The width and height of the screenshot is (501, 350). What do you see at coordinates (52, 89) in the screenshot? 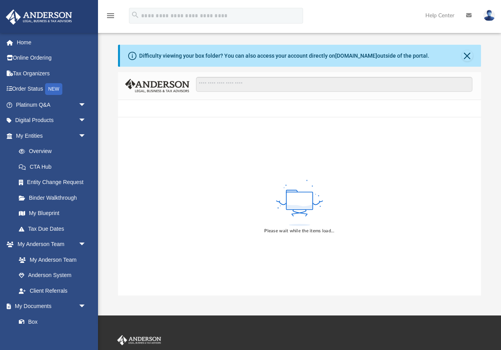
I see `a: Order StatusNEW` at bounding box center [52, 89].